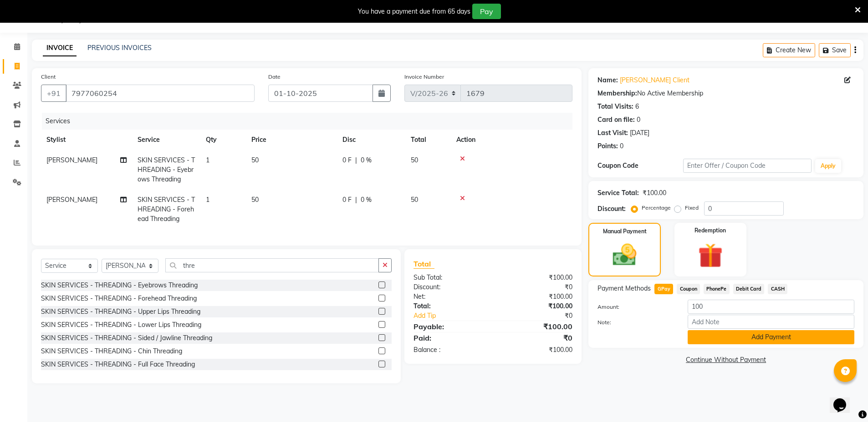  Describe the element at coordinates (688, 289) in the screenshot. I see `span: Coupon` at that location.